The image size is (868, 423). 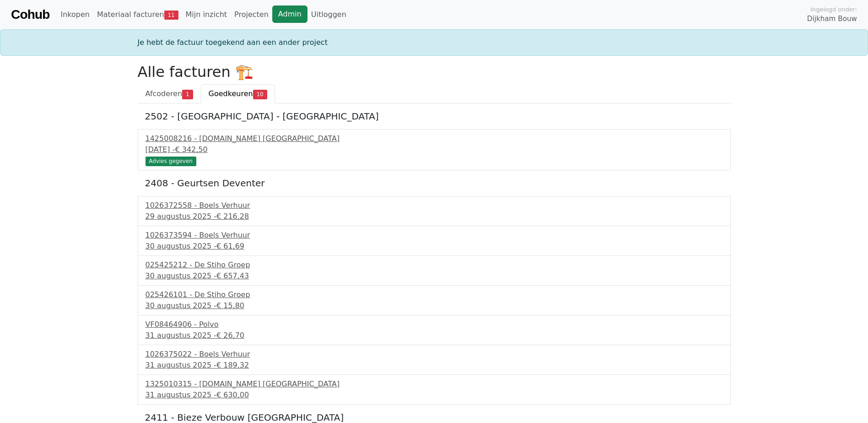 What do you see at coordinates (434, 265) in the screenshot?
I see `div: 025425212 - De Stiho Groep` at bounding box center [434, 265].